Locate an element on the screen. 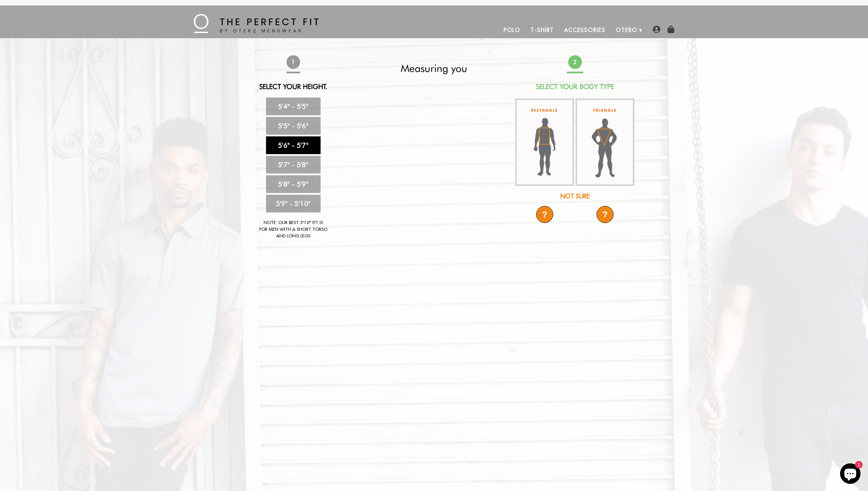  a: 5'5" - 5'6" is located at coordinates (293, 126).